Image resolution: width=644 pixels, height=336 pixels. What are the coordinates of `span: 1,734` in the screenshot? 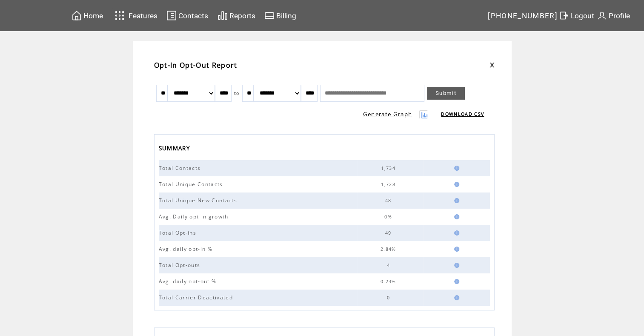 It's located at (389, 169).